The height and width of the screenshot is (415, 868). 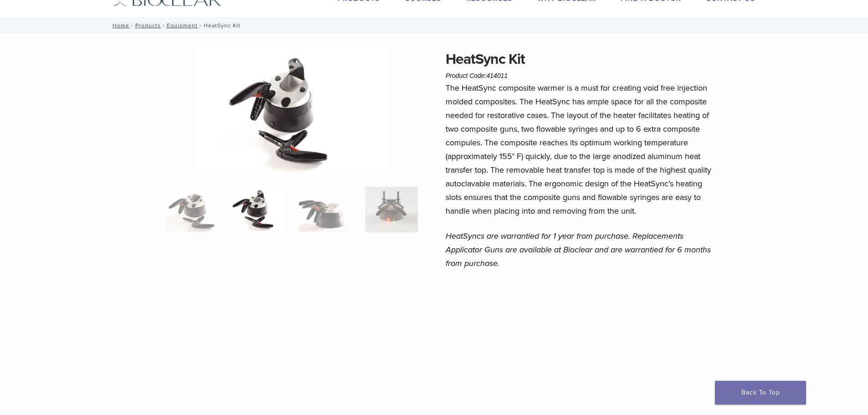 What do you see at coordinates (760, 393) in the screenshot?
I see `a: Back To Top` at bounding box center [760, 393].